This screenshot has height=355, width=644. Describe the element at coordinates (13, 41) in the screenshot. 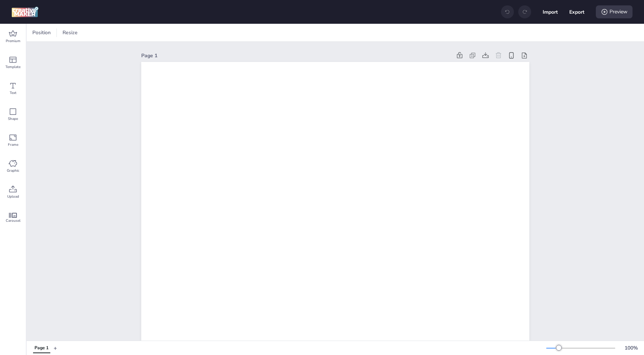

I see `span: Premium` at that location.